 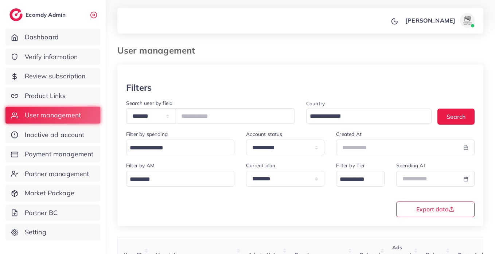 I want to click on a: User management, so click(x=53, y=115).